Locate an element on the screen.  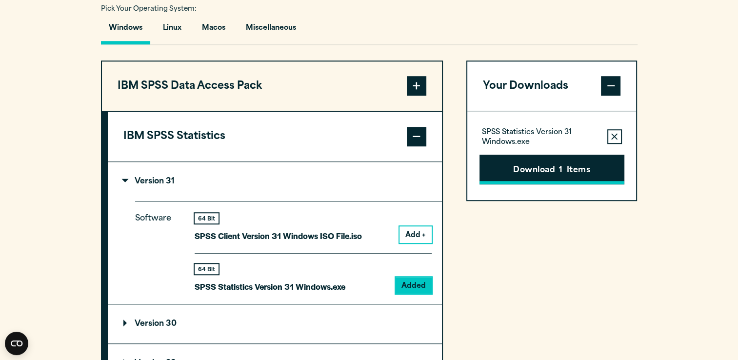
button: Windows is located at coordinates (125, 30).